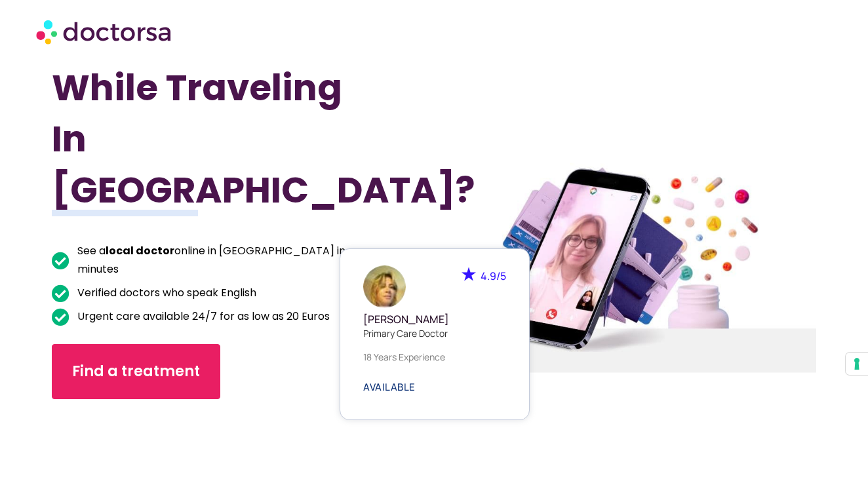 The height and width of the screenshot is (485, 868). What do you see at coordinates (493, 276) in the screenshot?
I see `span: 4.9/5` at bounding box center [493, 276].